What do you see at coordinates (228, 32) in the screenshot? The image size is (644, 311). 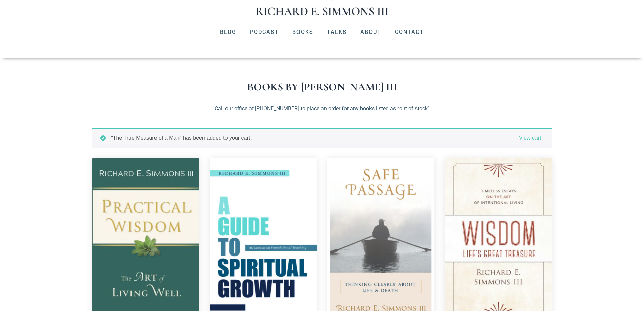 I see `a: Blog` at bounding box center [228, 32].